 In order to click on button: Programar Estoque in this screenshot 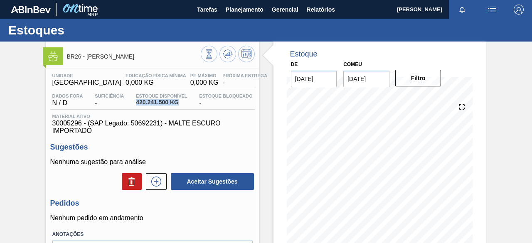, I will do `click(247, 54)`.